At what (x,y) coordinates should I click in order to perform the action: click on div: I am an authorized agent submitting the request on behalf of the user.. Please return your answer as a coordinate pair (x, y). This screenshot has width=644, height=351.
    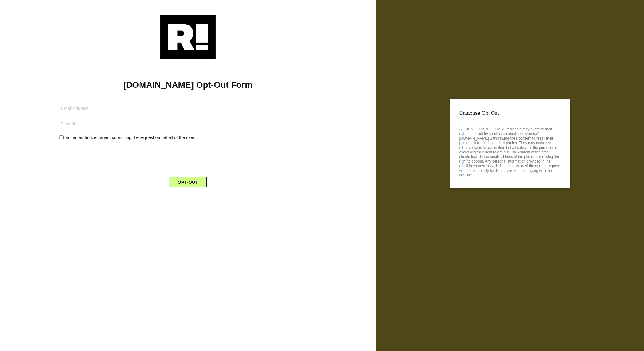
    Looking at the image, I should click on (188, 137).